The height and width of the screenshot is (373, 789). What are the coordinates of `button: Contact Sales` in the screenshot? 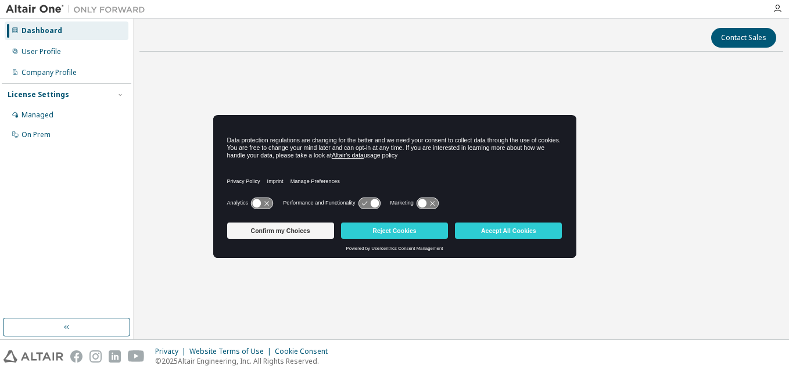 It's located at (744, 38).